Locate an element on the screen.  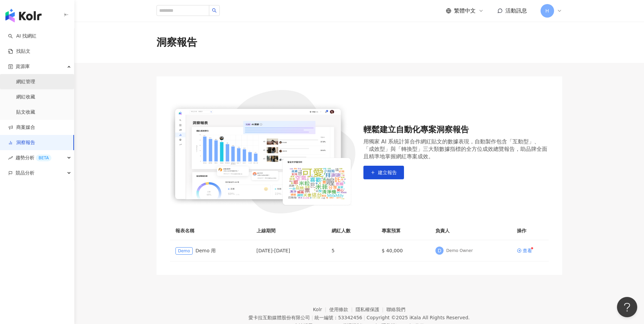
a: iKala is located at coordinates (415, 318).